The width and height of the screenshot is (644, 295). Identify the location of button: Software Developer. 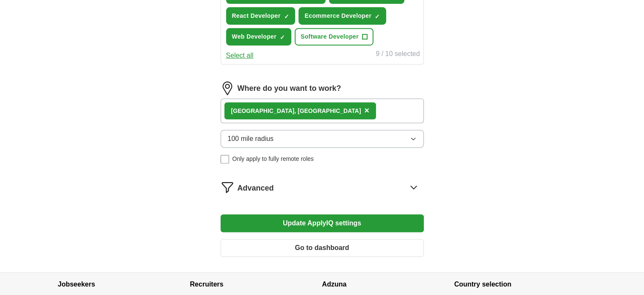
(334, 36).